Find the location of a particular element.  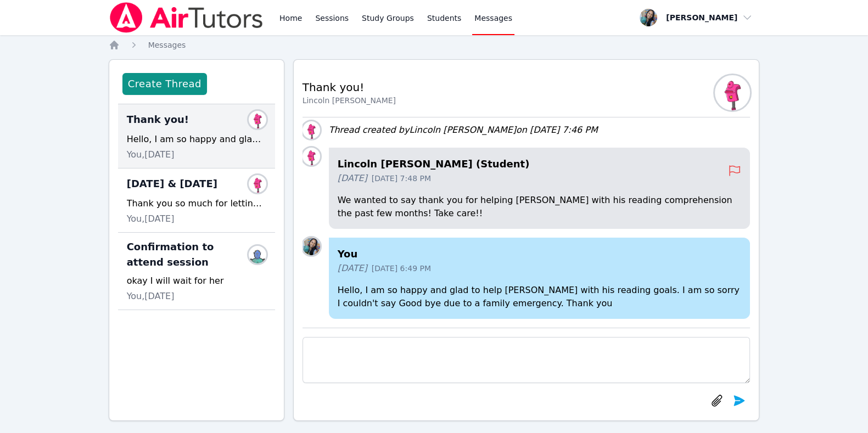

button: Create Thread is located at coordinates (165, 84).